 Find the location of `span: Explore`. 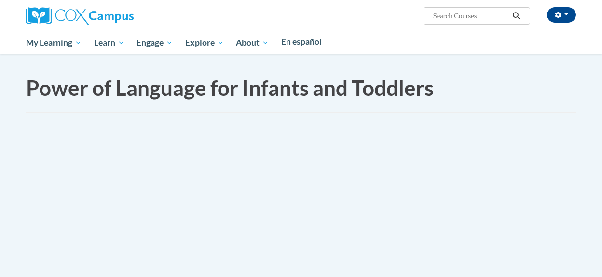

span: Explore is located at coordinates (205, 43).